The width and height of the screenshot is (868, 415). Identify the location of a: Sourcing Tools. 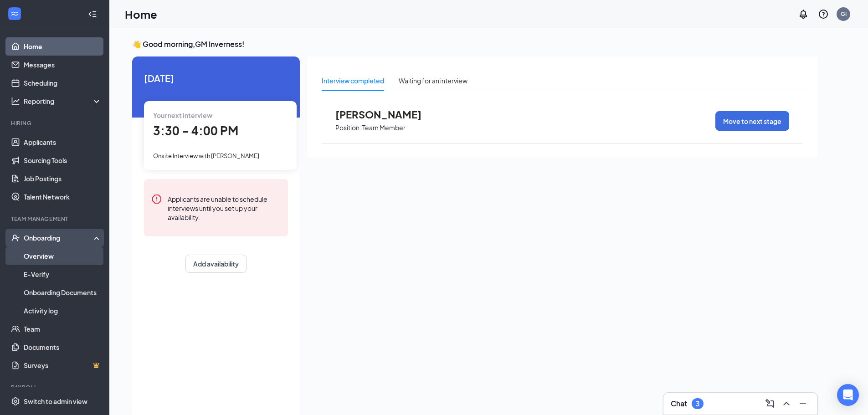
(63, 160).